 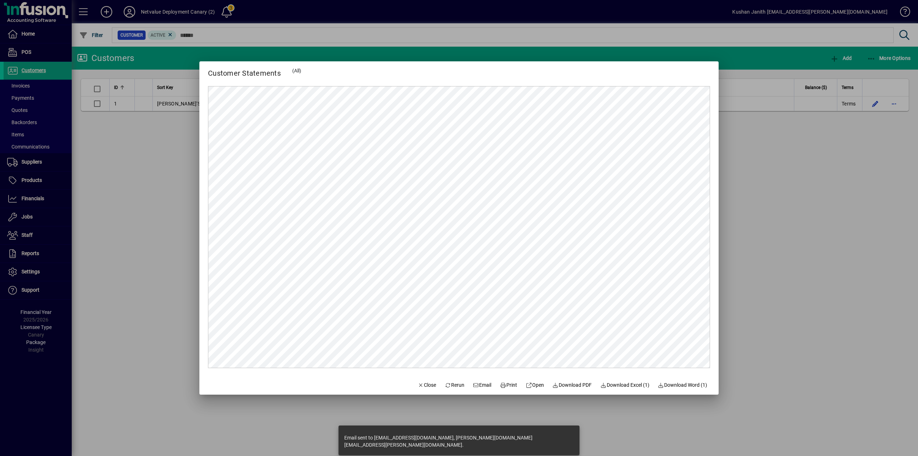 What do you see at coordinates (683, 385) in the screenshot?
I see `span: Download Word (1)` at bounding box center [683, 385].